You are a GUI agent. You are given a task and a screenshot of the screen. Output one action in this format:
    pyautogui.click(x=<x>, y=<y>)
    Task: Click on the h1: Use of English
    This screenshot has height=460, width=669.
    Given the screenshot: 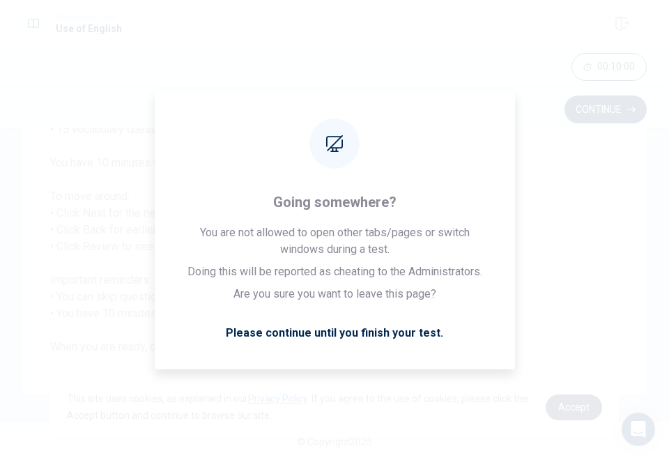 What is the action you would take?
    pyautogui.click(x=88, y=29)
    